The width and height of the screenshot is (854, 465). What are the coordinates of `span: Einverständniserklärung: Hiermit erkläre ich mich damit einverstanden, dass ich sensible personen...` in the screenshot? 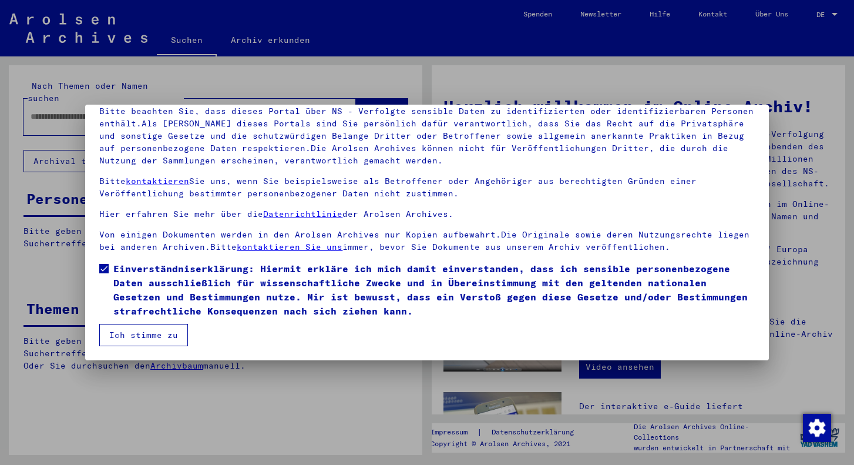 It's located at (434, 290).